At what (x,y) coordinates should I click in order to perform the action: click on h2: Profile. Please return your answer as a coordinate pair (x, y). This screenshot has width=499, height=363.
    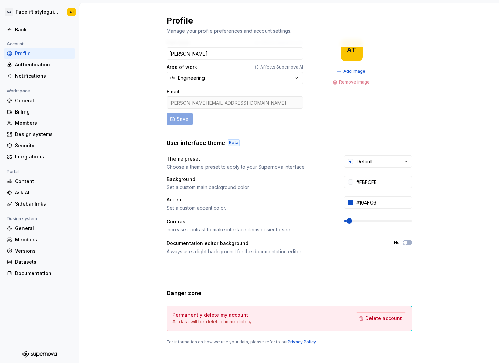
    Looking at the image, I should click on (285, 21).